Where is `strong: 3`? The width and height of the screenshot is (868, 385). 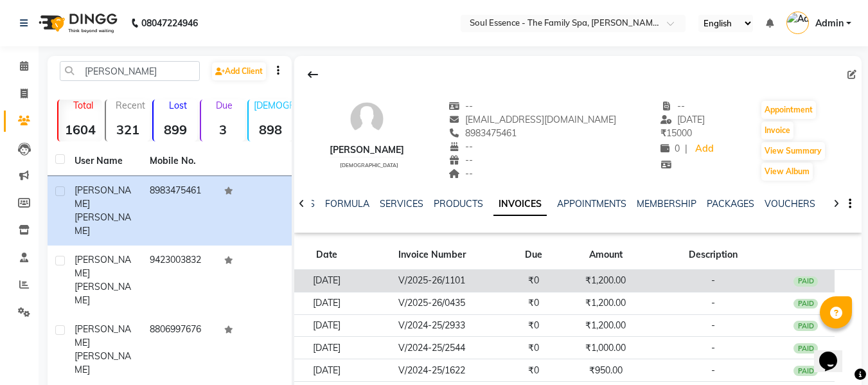 strong: 3 is located at coordinates (223, 129).